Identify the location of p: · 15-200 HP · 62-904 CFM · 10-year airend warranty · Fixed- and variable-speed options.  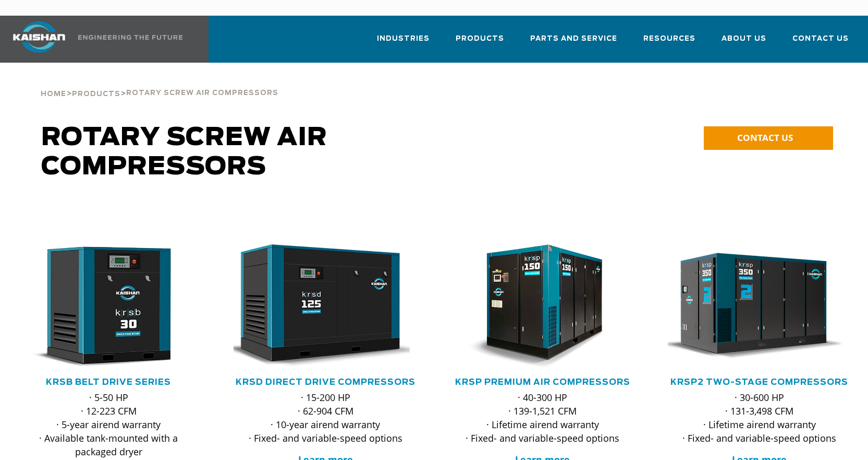
(325, 418).